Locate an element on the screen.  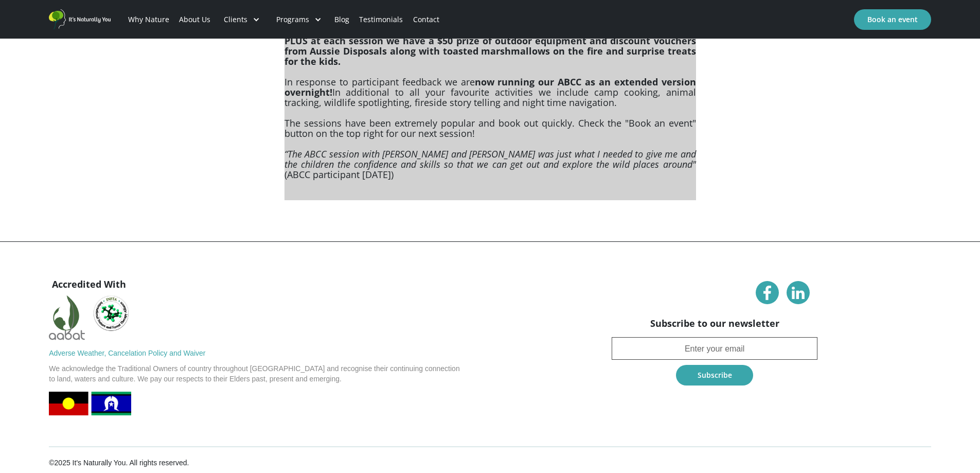
input: Enter your email is located at coordinates (715, 348).